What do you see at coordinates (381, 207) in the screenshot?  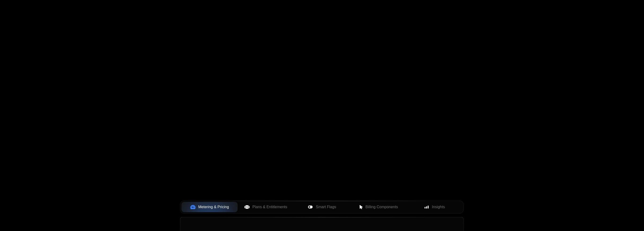 I see `span: Billing Components` at bounding box center [381, 207].